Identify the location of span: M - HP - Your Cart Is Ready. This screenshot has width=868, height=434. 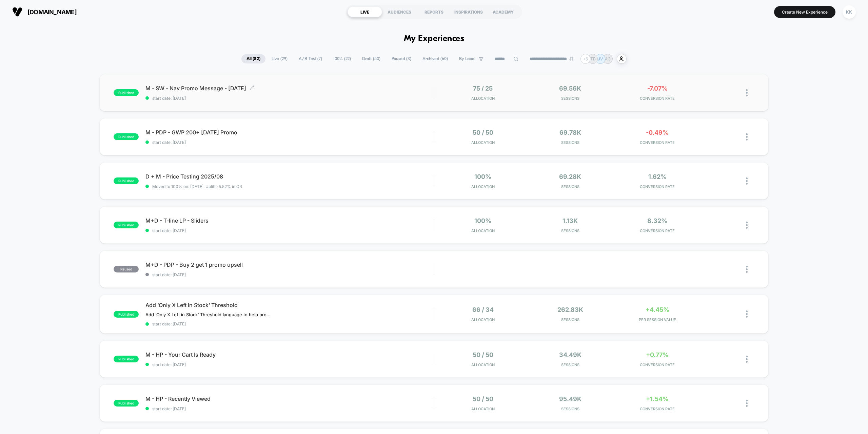
(290, 355).